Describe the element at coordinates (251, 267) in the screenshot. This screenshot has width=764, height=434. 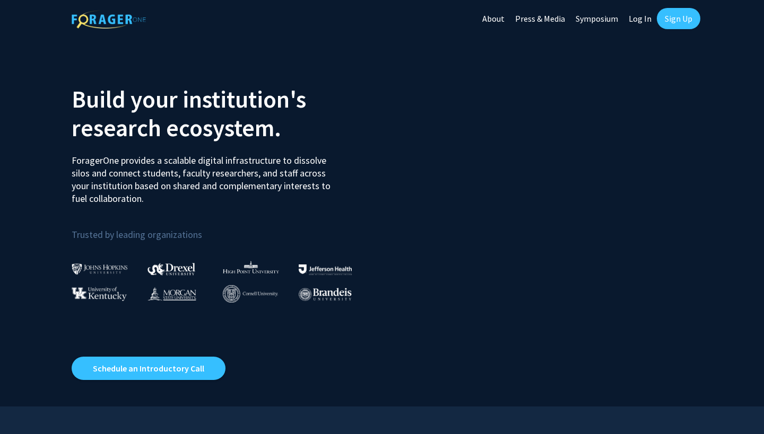
I see `img: High Point University` at that location.